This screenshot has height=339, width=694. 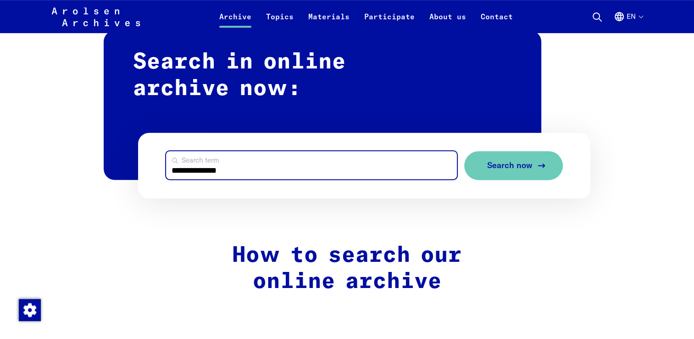 What do you see at coordinates (30, 310) in the screenshot?
I see `img: Change consent` at bounding box center [30, 310].